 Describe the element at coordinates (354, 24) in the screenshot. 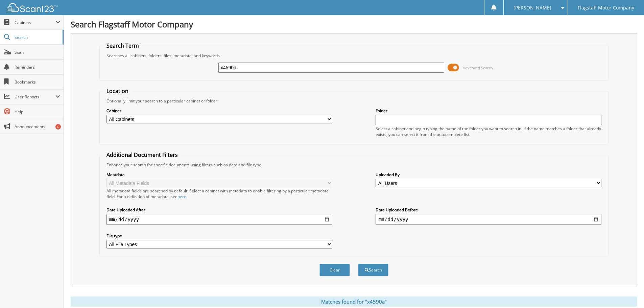

I see `h1: Search Flagstaff Motor Company` at that location.